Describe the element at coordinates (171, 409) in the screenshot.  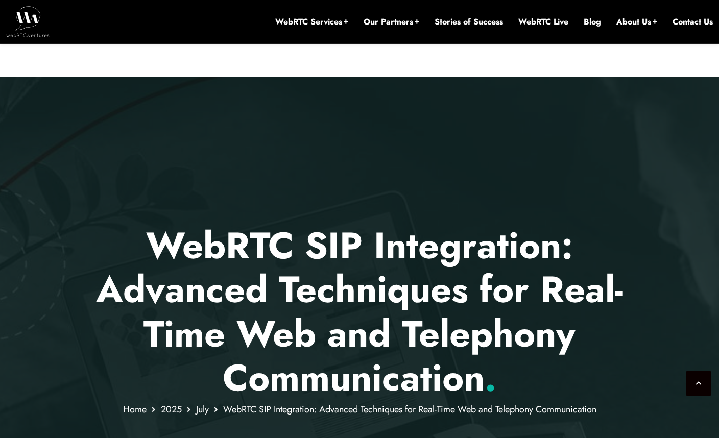
I see `span: 2025` at that location.